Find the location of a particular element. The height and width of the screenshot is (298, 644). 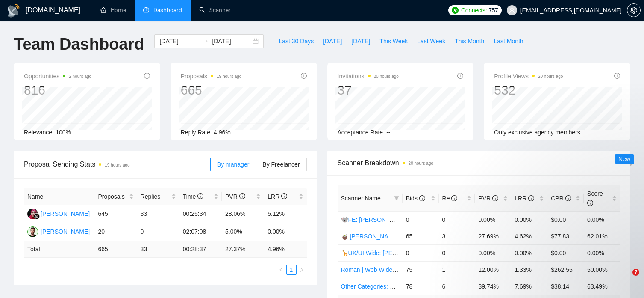

td: 75 is located at coordinates (421, 269).